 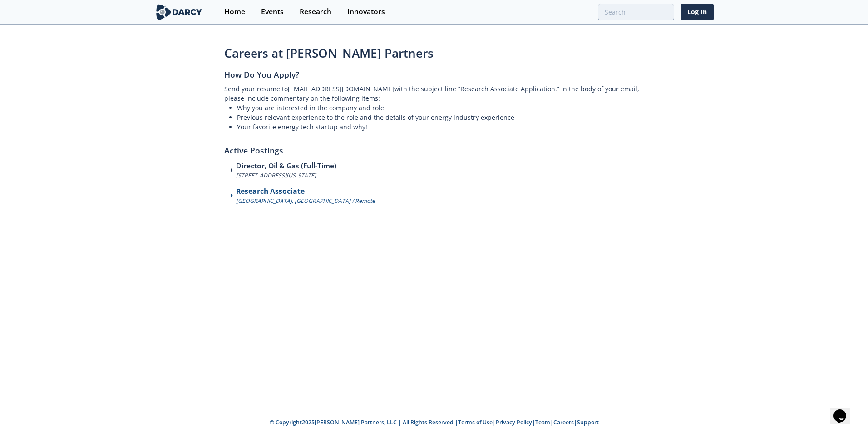 What do you see at coordinates (441, 108) in the screenshot?
I see `li: Why you are interested in the company and role` at bounding box center [441, 108].